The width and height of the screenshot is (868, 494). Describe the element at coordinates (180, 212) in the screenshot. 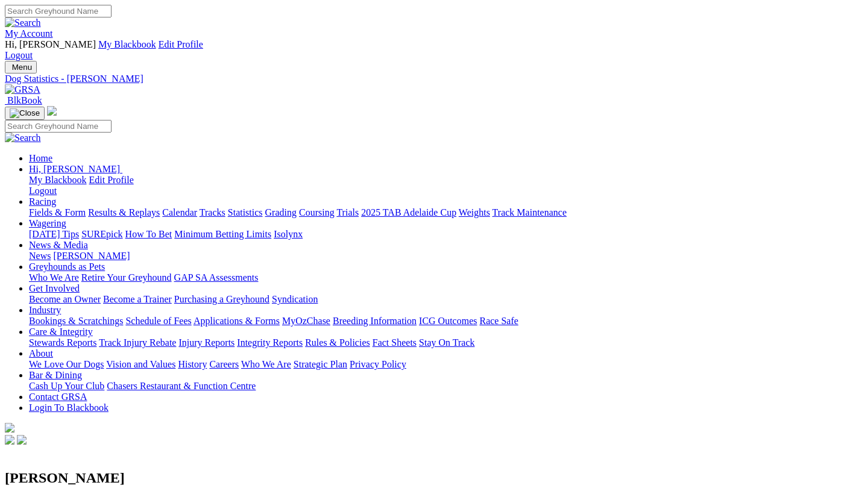

I see `a: Calendar` at that location.